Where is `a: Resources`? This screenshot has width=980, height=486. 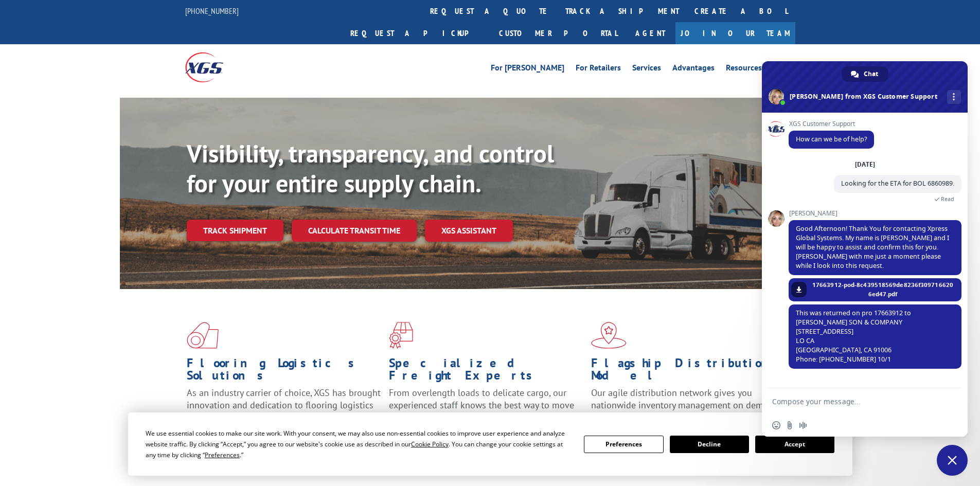 a: Resources is located at coordinates (744, 69).